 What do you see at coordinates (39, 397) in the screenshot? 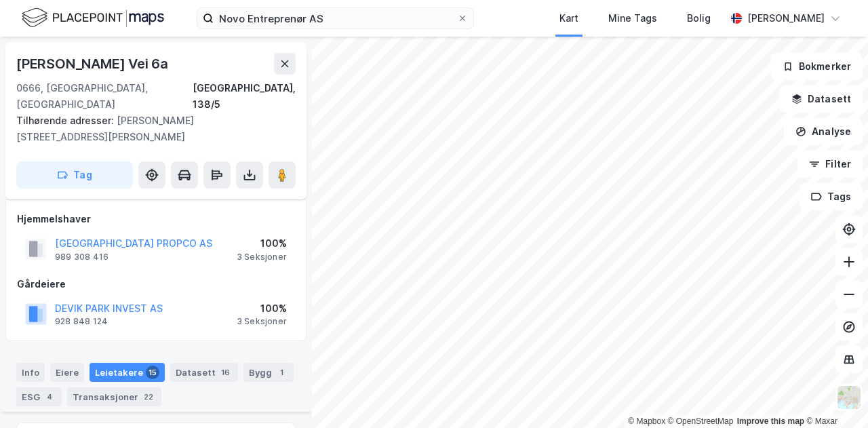
I see `div: ESG` at bounding box center [39, 397].